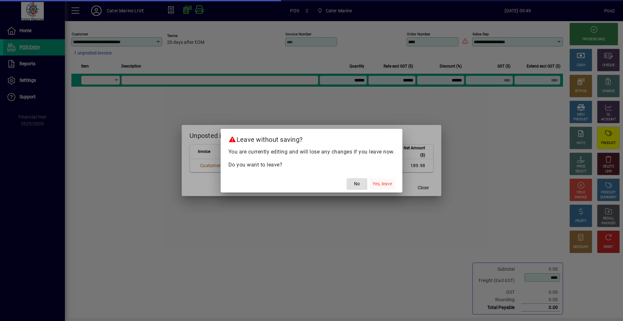  I want to click on span: No, so click(357, 184).